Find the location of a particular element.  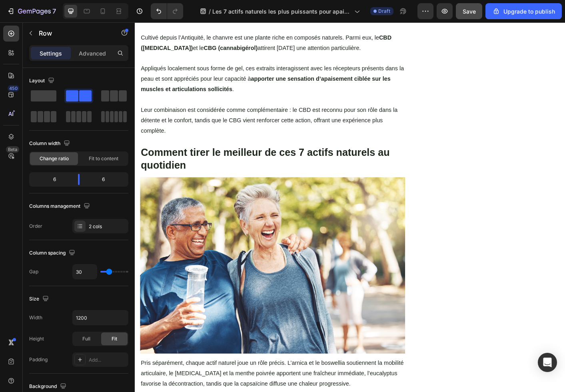

div: 2 cols is located at coordinates (108, 227).